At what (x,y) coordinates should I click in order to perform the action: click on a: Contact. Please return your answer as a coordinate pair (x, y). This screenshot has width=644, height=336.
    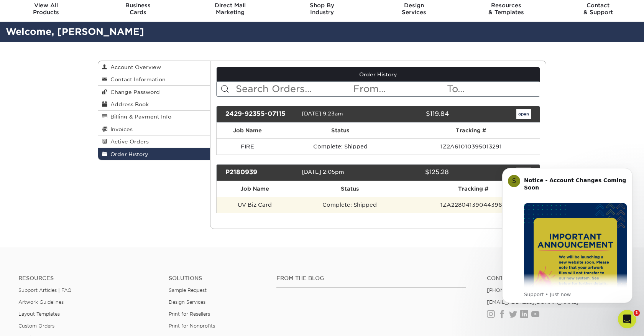
    Looking at the image, I should click on (556, 278).